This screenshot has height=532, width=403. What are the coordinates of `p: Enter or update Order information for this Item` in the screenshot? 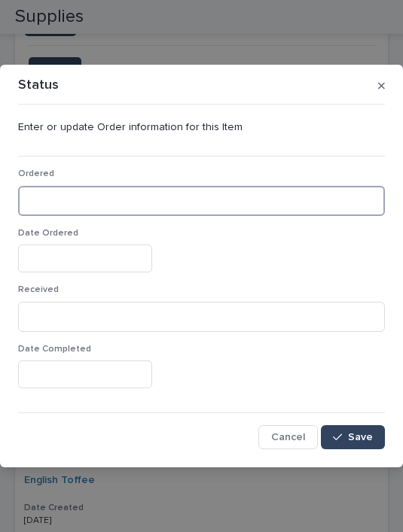 It's located at (201, 127).